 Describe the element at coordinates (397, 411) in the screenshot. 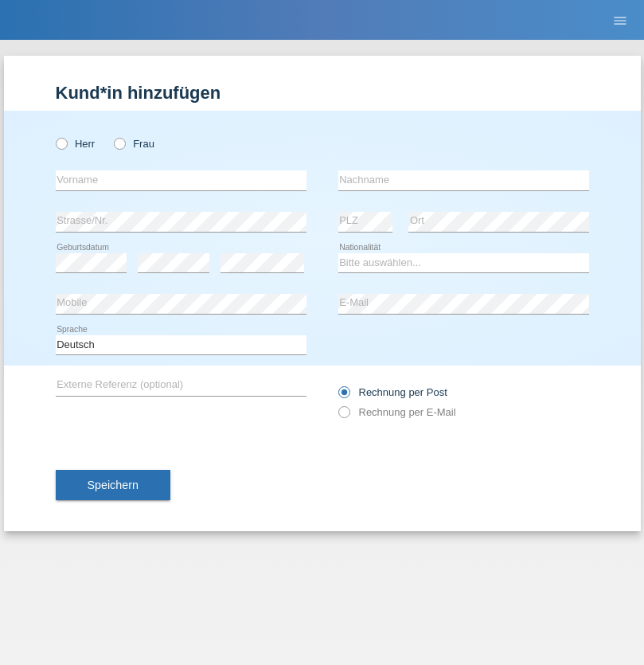

I see `label: Rechnung per E-Mail` at that location.